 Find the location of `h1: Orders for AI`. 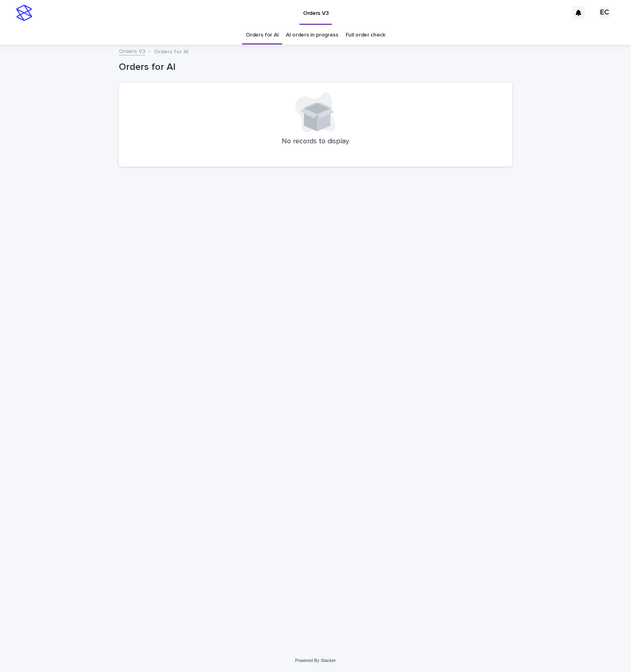

h1: Orders for AI is located at coordinates (316, 67).